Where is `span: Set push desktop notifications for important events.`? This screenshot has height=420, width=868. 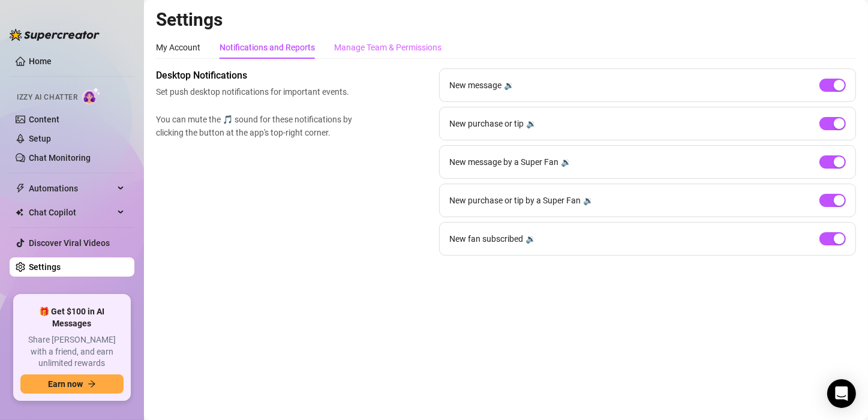
span: Set push desktop notifications for important events. is located at coordinates (256, 92).